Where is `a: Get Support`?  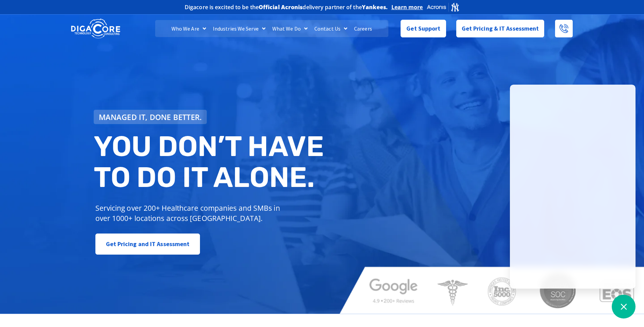 a: Get Support is located at coordinates (423, 29).